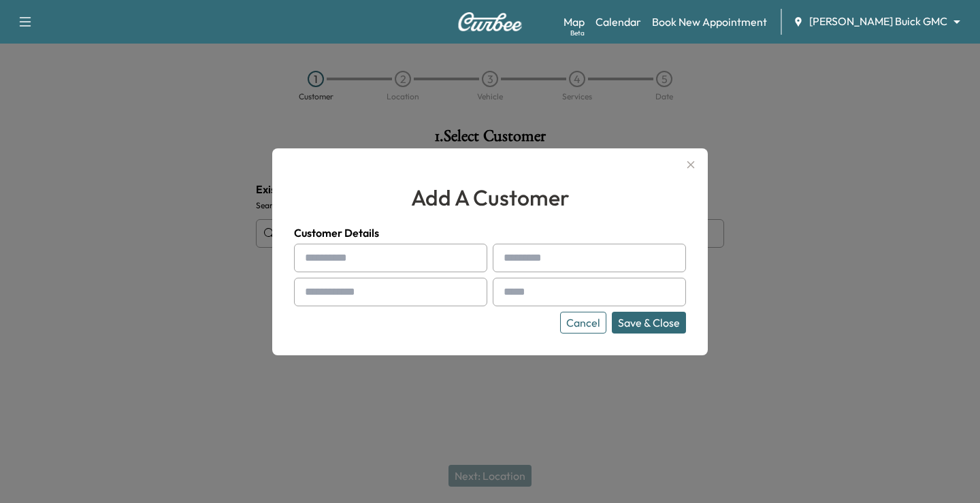 This screenshot has height=503, width=980. I want to click on button: Cancel, so click(583, 323).